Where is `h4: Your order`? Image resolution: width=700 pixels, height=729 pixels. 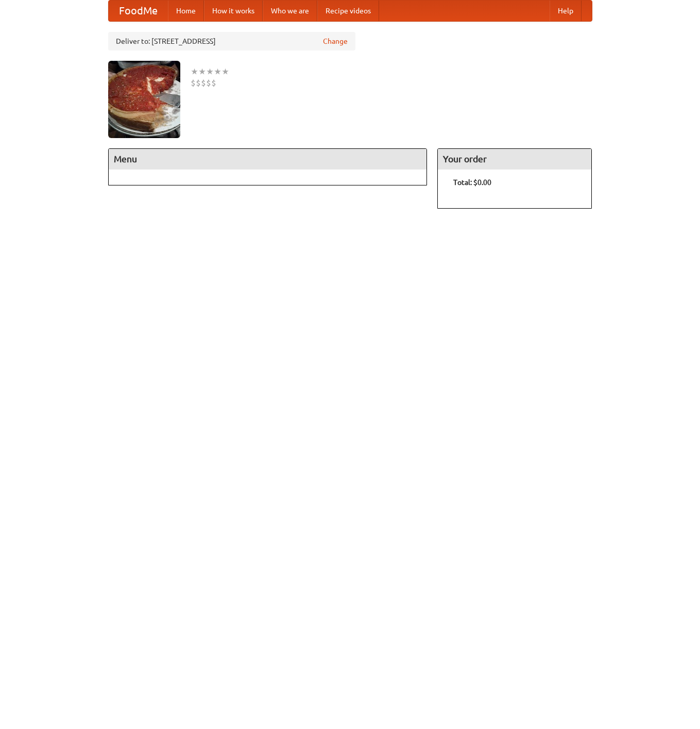 h4: Your order is located at coordinates (515, 159).